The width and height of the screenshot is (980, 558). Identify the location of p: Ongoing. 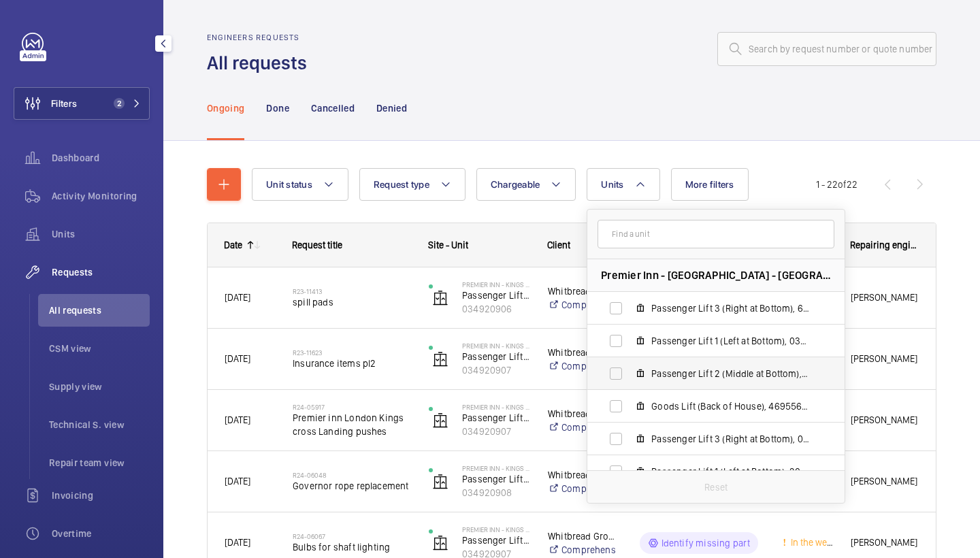
(225, 108).